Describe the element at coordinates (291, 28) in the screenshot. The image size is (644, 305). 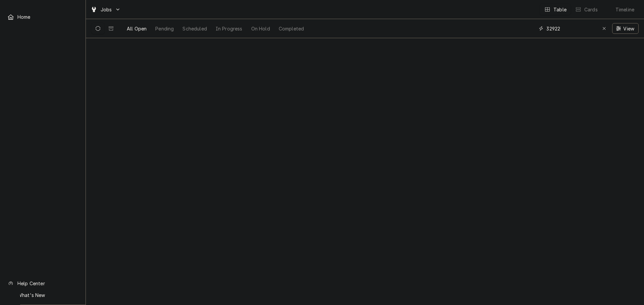
I see `div: Completed` at that location.